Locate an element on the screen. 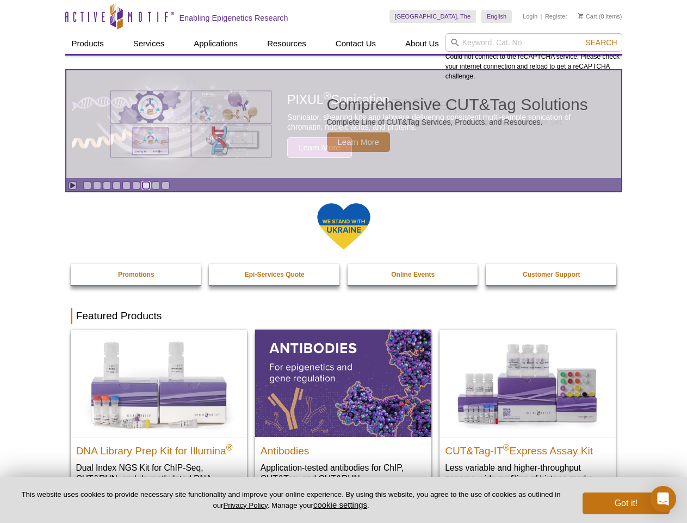 This screenshot has width=687, height=523. button: Got it! is located at coordinates (626, 503).